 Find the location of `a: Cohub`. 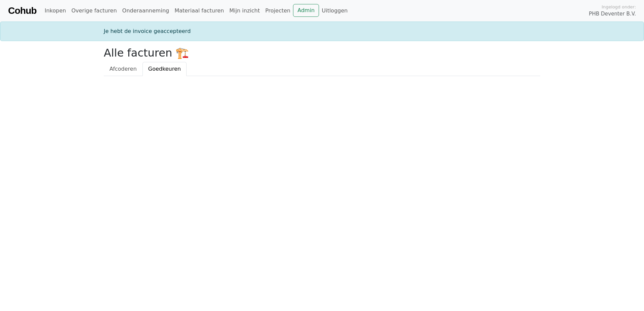

a: Cohub is located at coordinates (22, 11).